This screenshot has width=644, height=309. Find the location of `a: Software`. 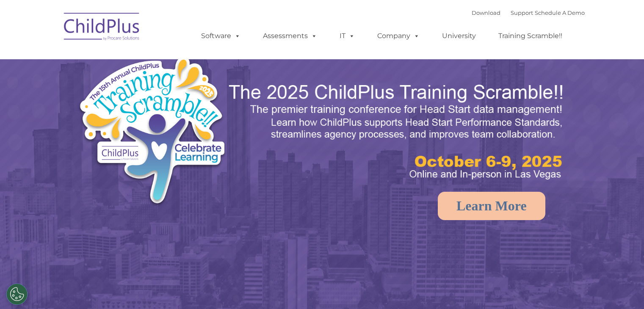

a: Software is located at coordinates (221, 36).